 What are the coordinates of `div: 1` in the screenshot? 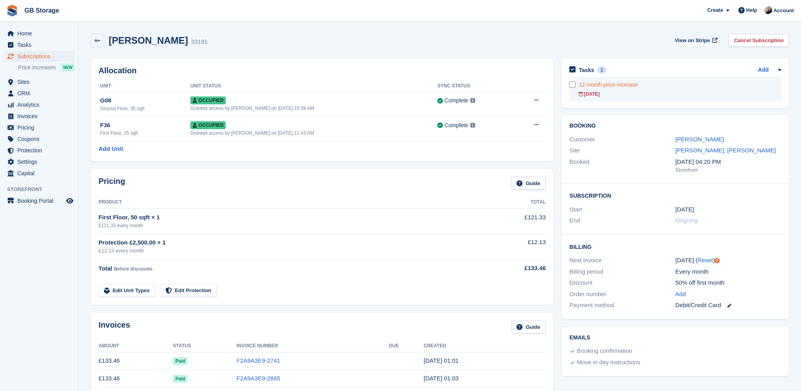 It's located at (601, 70).